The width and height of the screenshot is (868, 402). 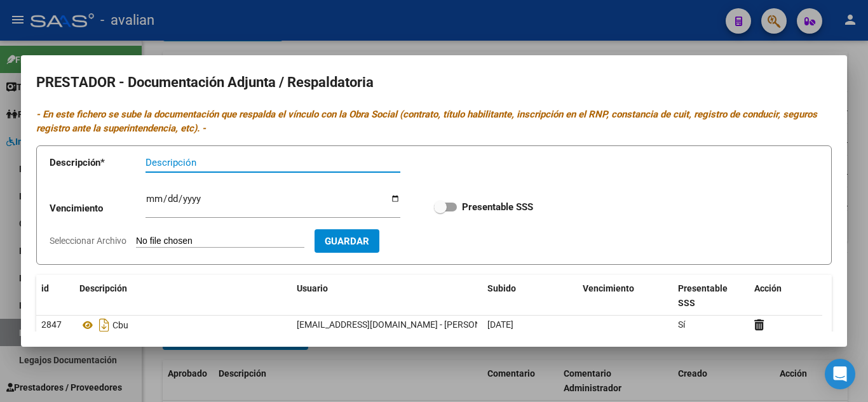 What do you see at coordinates (183, 296) in the screenshot?
I see `datatable-header-cell: Descripción` at bounding box center [183, 296].